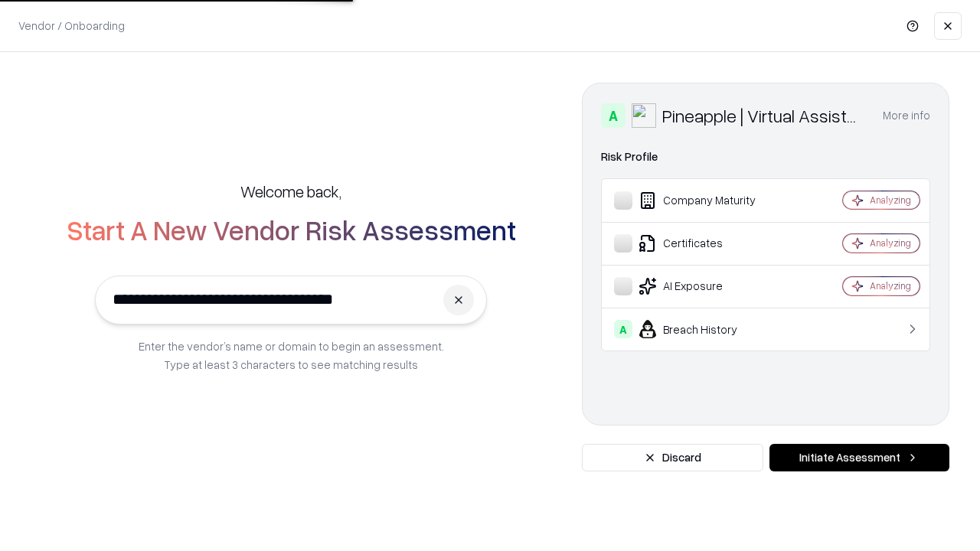 This screenshot has height=551, width=980. I want to click on p: Enter the vendor’s name or domain to begin an assessment. Type at least 3 characters to see match..., so click(291, 356).